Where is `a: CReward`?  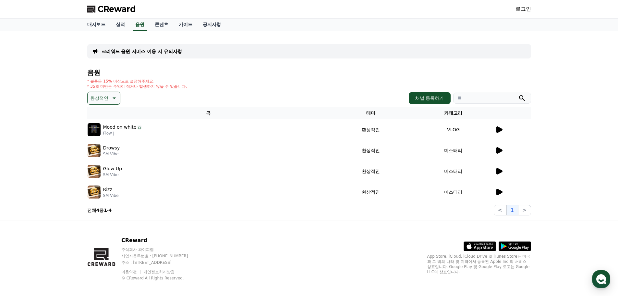 a: CReward is located at coordinates (112, 9).